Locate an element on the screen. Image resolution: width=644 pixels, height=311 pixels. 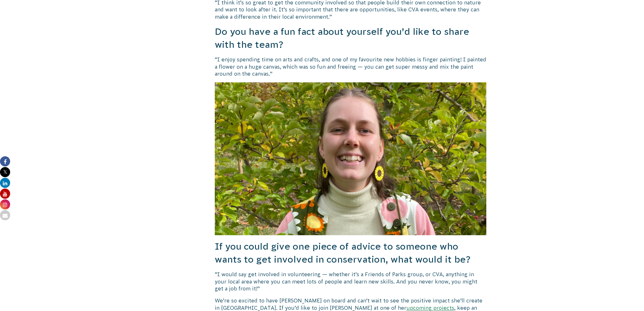
h3: Do you have a fun fact about yourself you’d like to share with the team? is located at coordinates (351, 38).